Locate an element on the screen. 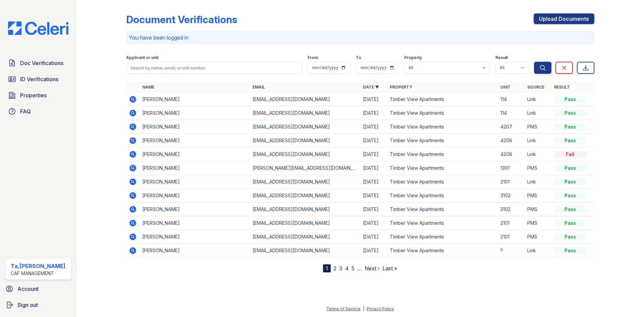  div: CAF Management is located at coordinates (38, 273).